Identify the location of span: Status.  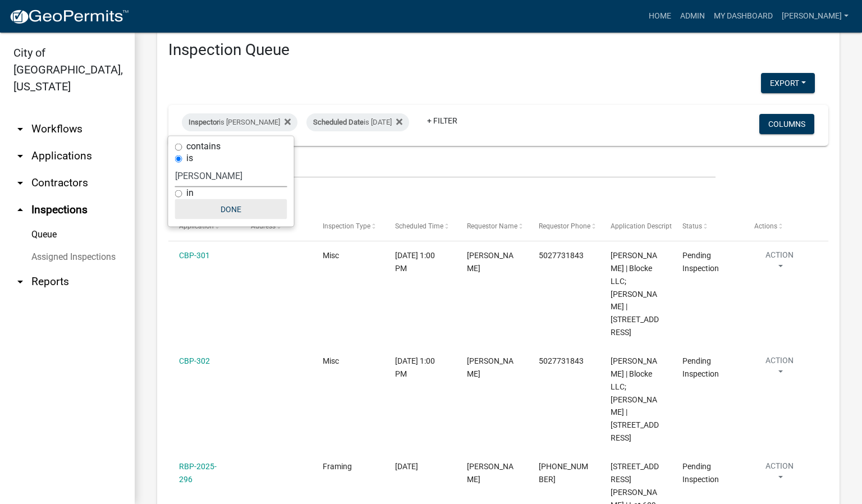
(692, 226).